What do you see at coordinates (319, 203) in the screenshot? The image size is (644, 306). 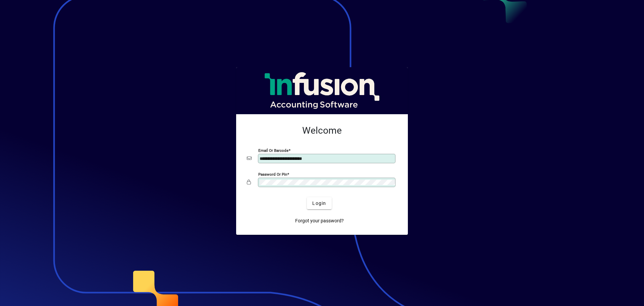 I see `button: Login` at bounding box center [319, 203].